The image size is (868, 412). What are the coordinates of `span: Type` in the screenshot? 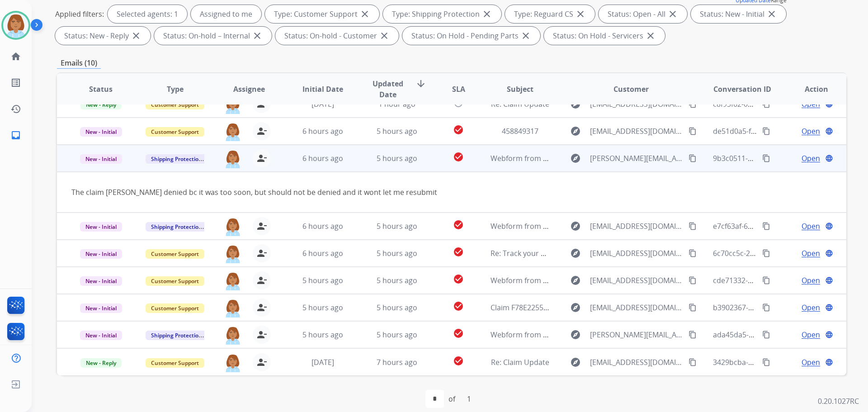 It's located at (175, 89).